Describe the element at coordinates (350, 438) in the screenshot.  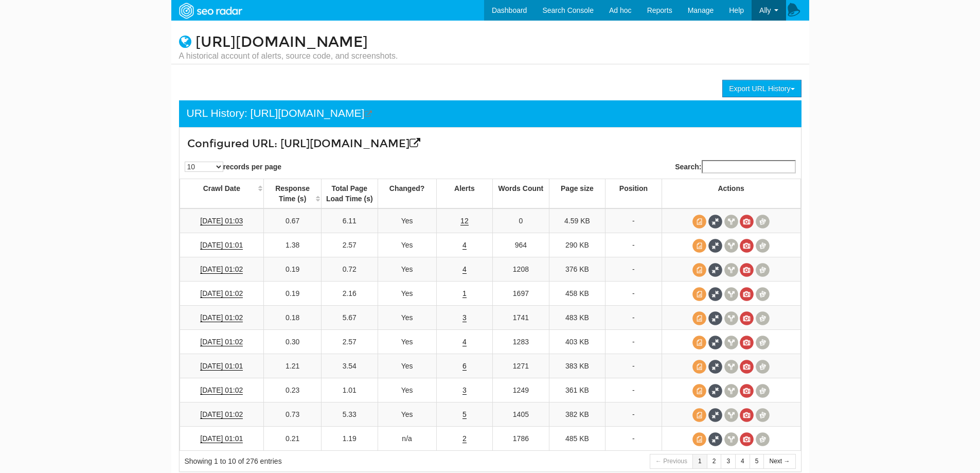
I see `td: 1.19` at that location.